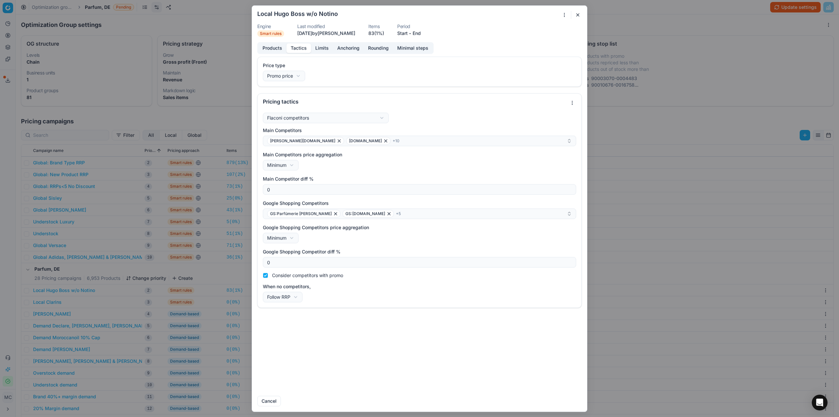 The height and width of the screenshot is (417, 839). I want to click on button: Minimal steps, so click(413, 48).